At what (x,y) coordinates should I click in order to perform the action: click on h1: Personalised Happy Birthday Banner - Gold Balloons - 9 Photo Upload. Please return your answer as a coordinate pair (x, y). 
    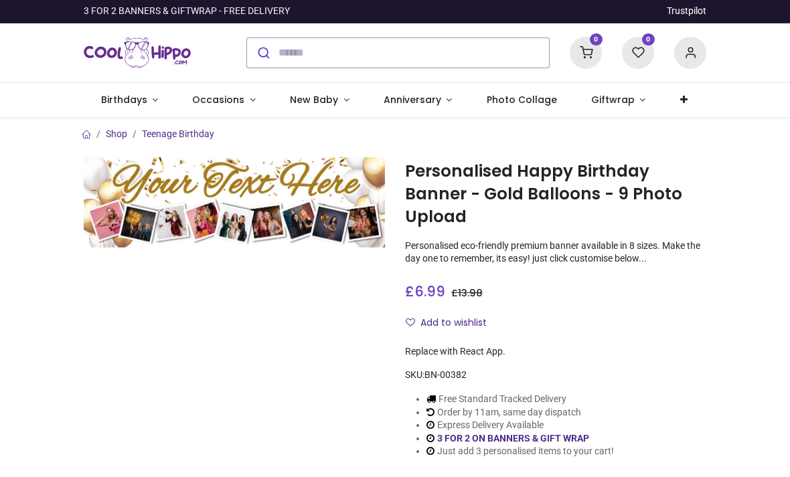
    Looking at the image, I should click on (555, 194).